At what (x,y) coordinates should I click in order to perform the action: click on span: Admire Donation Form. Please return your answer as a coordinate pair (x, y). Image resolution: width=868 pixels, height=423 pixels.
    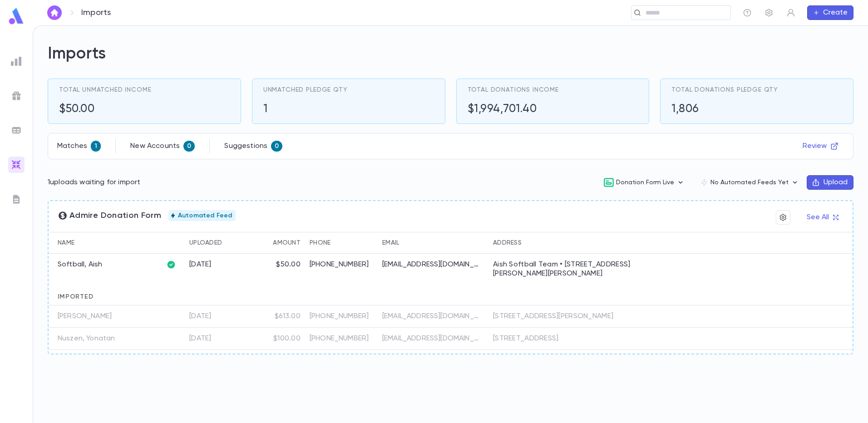
    Looking at the image, I should click on (110, 216).